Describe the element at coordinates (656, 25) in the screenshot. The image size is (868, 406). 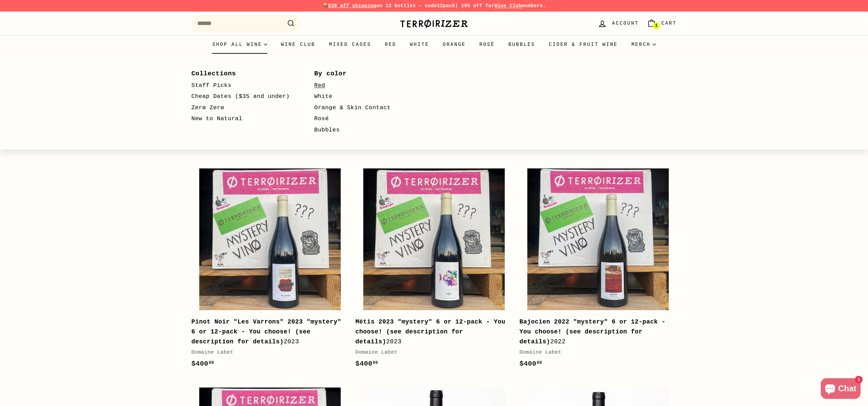
I see `span: 1` at that location.